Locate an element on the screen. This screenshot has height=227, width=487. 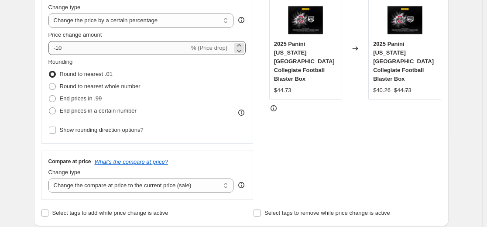
span: % (Price drop) is located at coordinates (209, 48).